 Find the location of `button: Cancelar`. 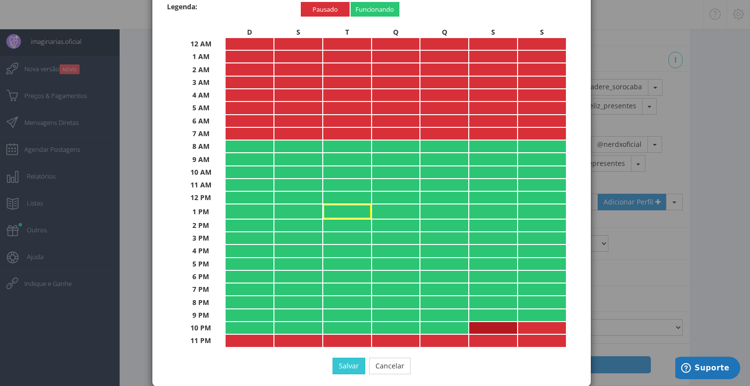

button: Cancelar is located at coordinates (390, 366).